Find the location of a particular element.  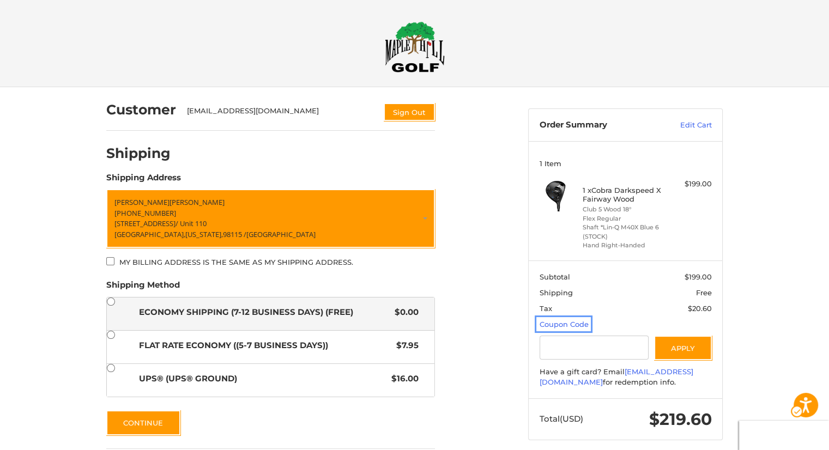

input: My billing address is the same as my shipping address. is located at coordinates (110, 261).